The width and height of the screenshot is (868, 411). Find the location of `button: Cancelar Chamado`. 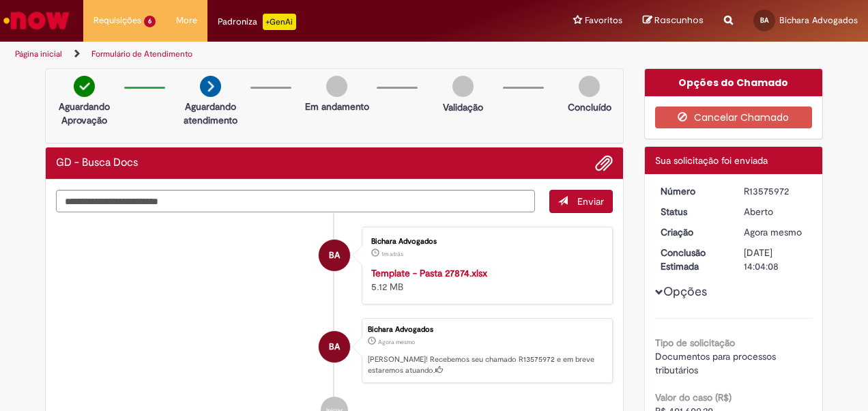

button: Cancelar Chamado is located at coordinates (734, 118).